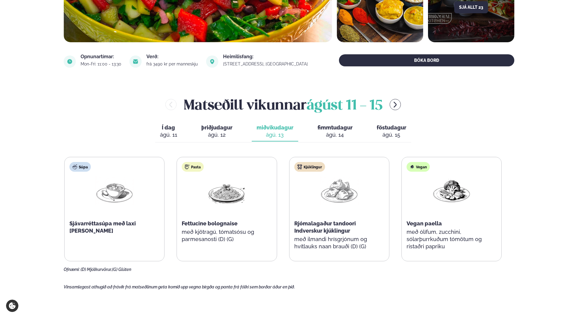 This screenshot has height=318, width=578. Describe the element at coordinates (171, 104) in the screenshot. I see `button: menu-btn-left` at that location.